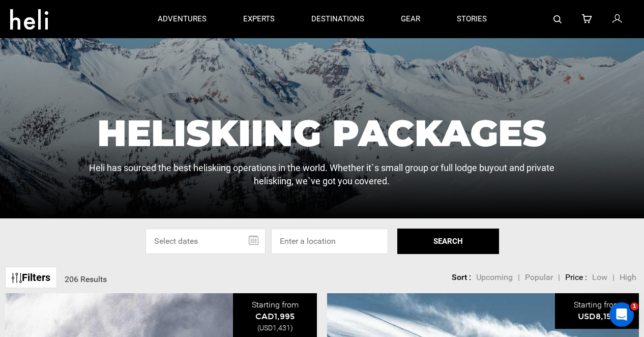 The width and height of the screenshot is (644, 337). Describe the element at coordinates (557, 19) in the screenshot. I see `img: search-bar-icon.svg` at that location.